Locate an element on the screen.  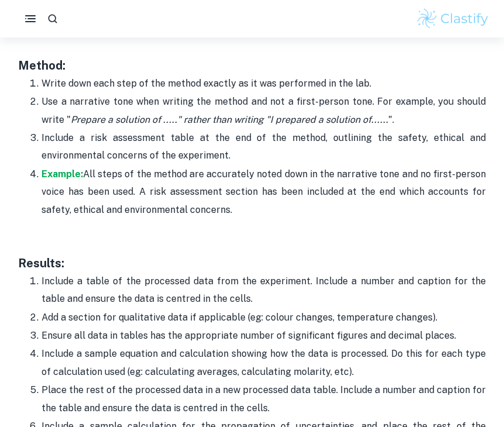
a: Example: is located at coordinates (62, 173).